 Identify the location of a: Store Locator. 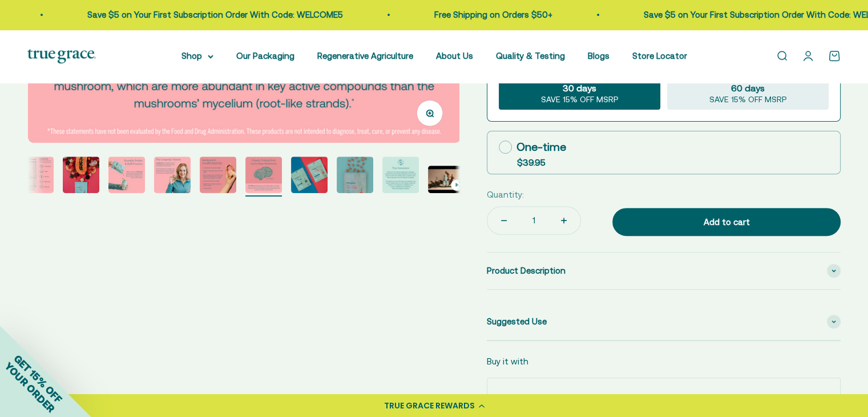
(660, 55).